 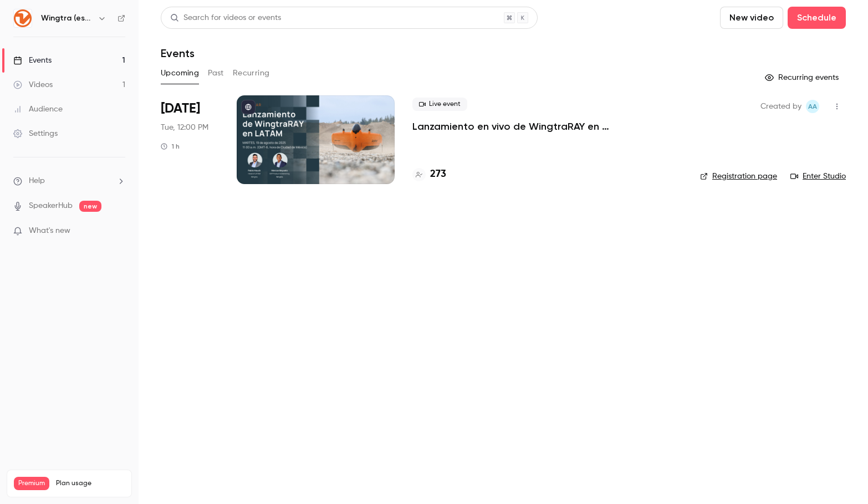 What do you see at coordinates (439, 105) in the screenshot?
I see `span: Live event` at bounding box center [439, 105].